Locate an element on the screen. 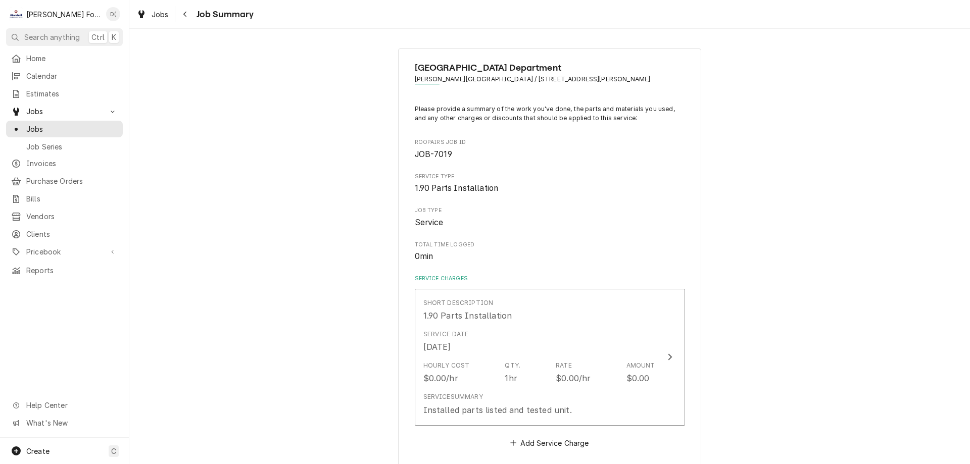 This screenshot has width=970, height=464. div: Service Date is located at coordinates (446, 334).